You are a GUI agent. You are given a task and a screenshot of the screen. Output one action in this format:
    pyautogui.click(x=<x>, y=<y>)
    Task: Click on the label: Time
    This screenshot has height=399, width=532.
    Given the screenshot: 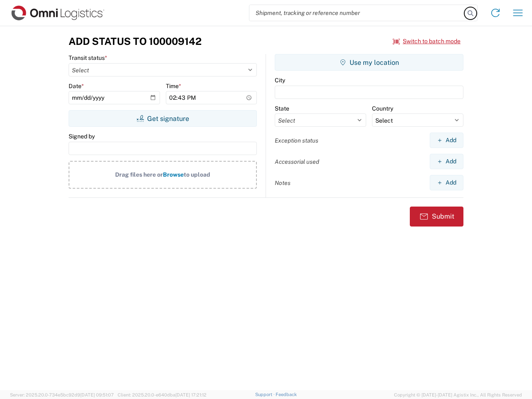 What is the action you would take?
    pyautogui.click(x=173, y=86)
    